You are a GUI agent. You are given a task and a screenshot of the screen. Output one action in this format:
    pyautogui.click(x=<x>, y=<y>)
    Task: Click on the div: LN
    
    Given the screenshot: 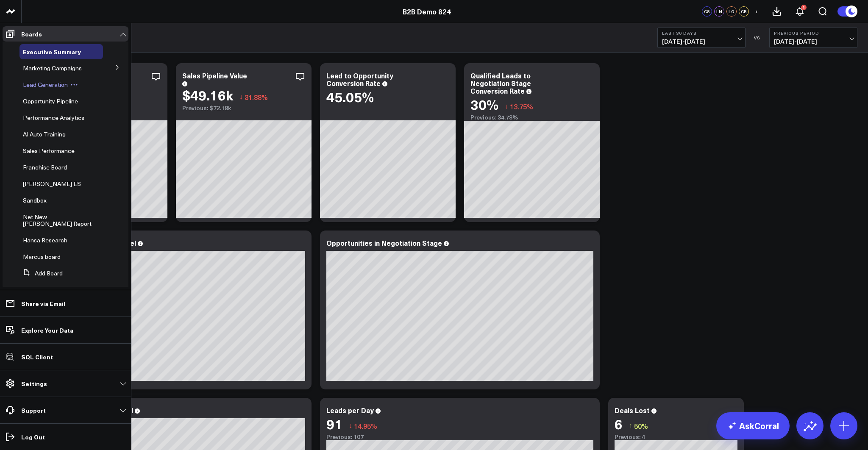 What is the action you would take?
    pyautogui.click(x=719, y=12)
    